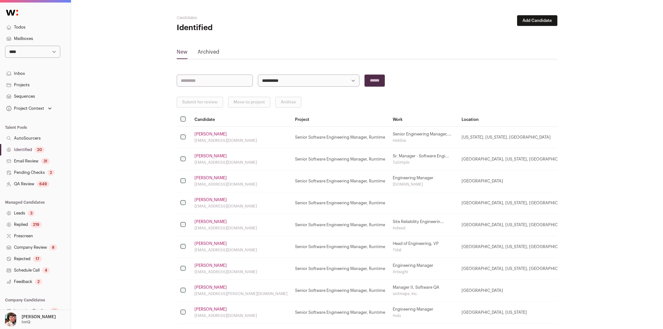 The width and height of the screenshot is (663, 329). Describe the element at coordinates (26, 322) in the screenshot. I see `p: IonQ` at that location.